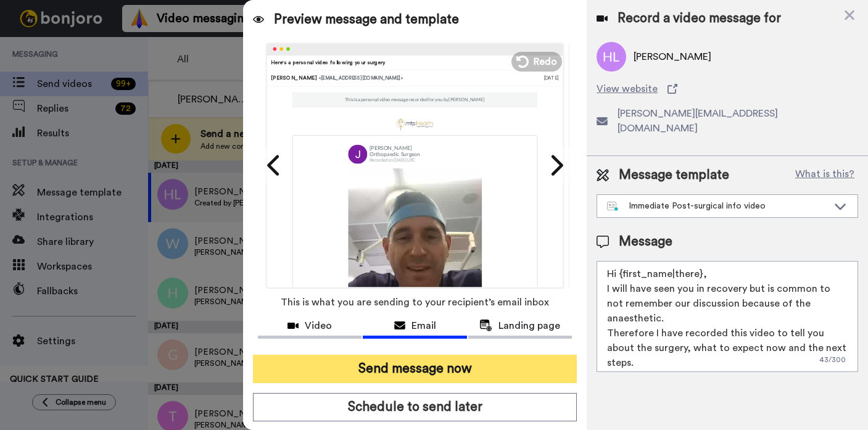 This screenshot has height=430, width=868. I want to click on span: View website, so click(627, 89).